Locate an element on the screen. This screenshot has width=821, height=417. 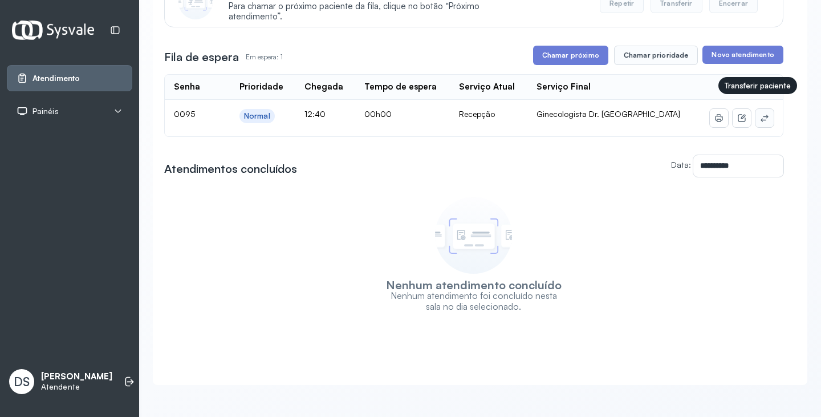
span: 0095 is located at coordinates (184, 113).